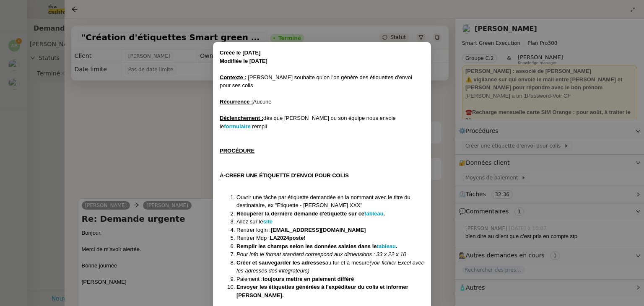 This screenshot has height=306, width=644. What do you see at coordinates (330, 266) in the screenshot?
I see `li: au fur et à mesure` at bounding box center [330, 266].